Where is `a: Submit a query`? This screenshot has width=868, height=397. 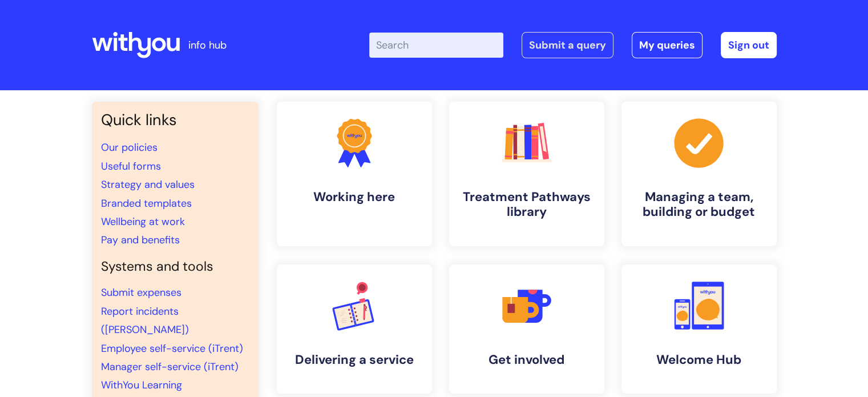
a: Submit a query is located at coordinates (567, 45).